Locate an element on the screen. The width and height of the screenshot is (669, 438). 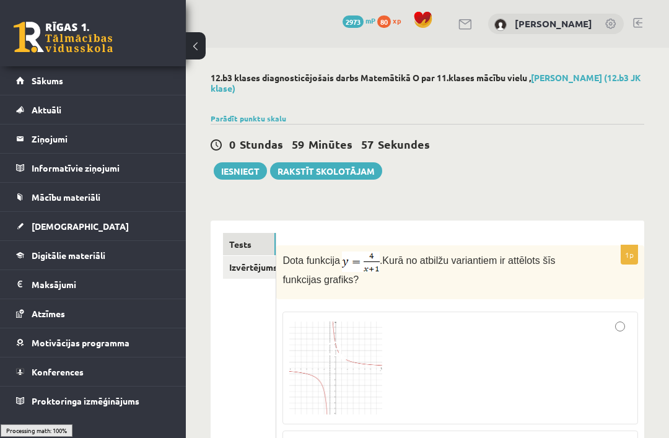
span: 2973 is located at coordinates (353, 22).